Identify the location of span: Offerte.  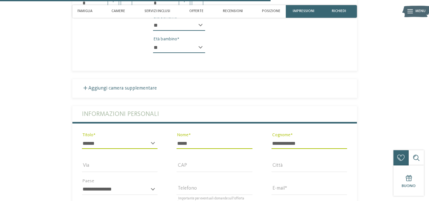
(196, 11).